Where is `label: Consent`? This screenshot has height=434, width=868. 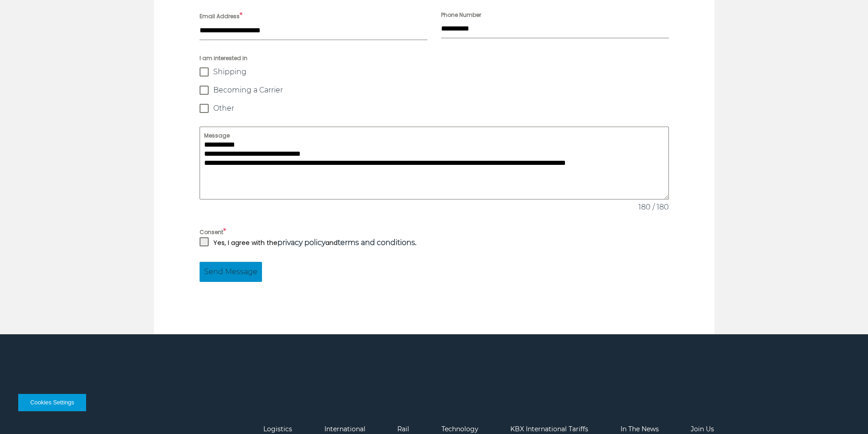
label: Consent is located at coordinates (434, 232).